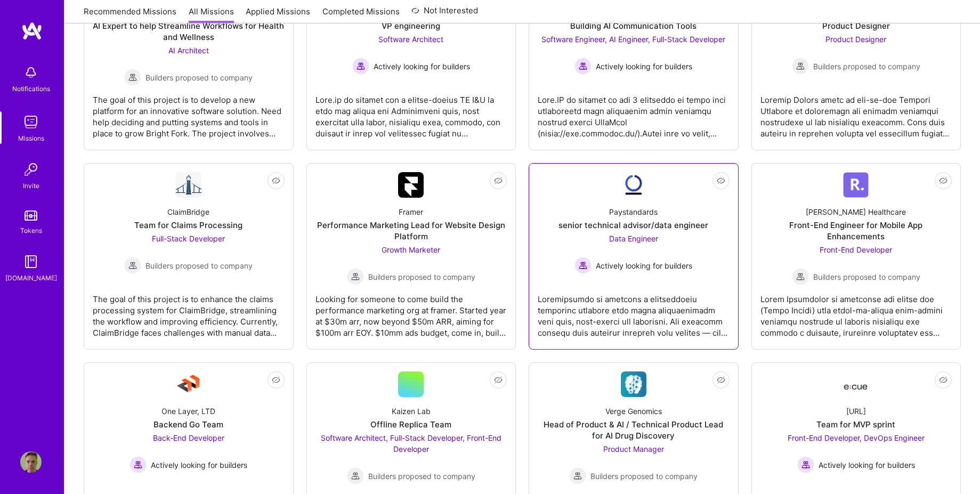  I want to click on span: AI Architect, so click(189, 50).